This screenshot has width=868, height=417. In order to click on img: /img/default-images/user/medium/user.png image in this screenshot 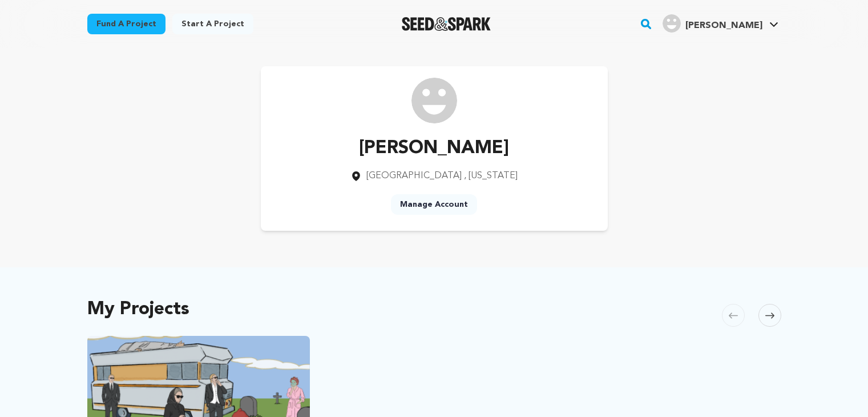, I will do `click(434, 100)`.